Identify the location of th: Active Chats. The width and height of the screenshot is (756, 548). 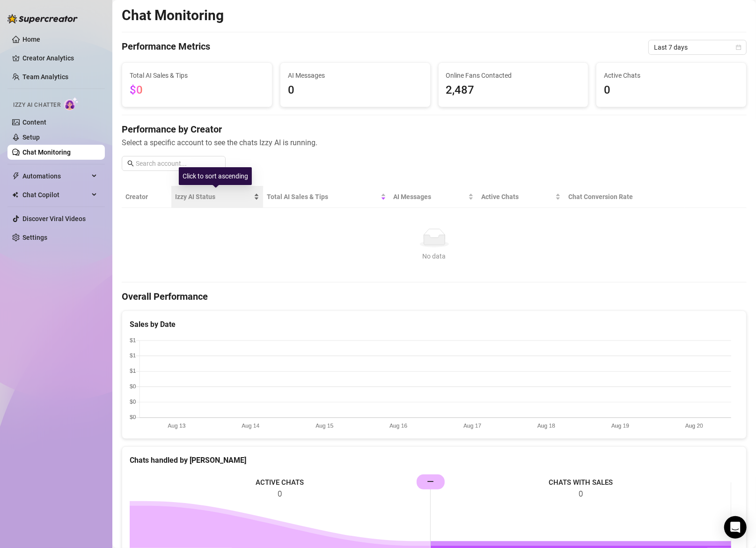
(521, 197).